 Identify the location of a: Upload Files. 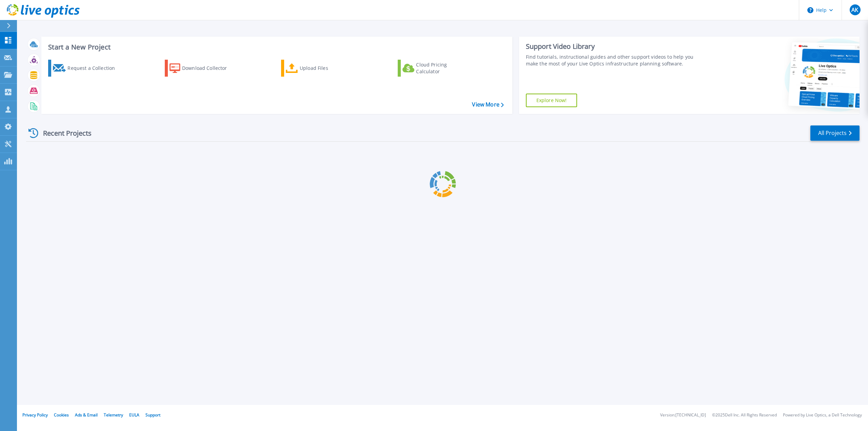
(319, 68).